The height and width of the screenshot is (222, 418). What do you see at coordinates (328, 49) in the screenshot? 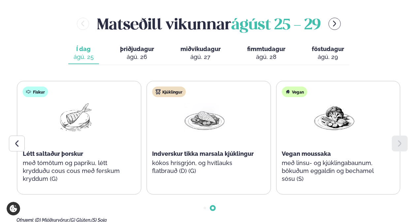
I see `span: föstudagur` at bounding box center [328, 49].